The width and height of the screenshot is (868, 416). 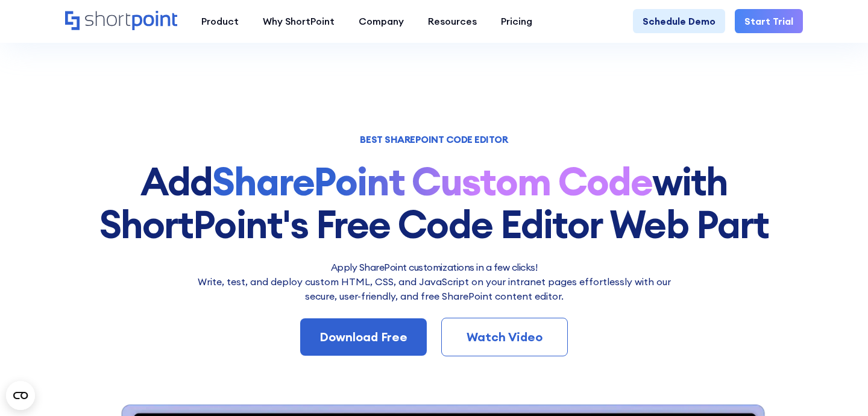 What do you see at coordinates (517, 21) in the screenshot?
I see `div: Pricing` at bounding box center [517, 21].